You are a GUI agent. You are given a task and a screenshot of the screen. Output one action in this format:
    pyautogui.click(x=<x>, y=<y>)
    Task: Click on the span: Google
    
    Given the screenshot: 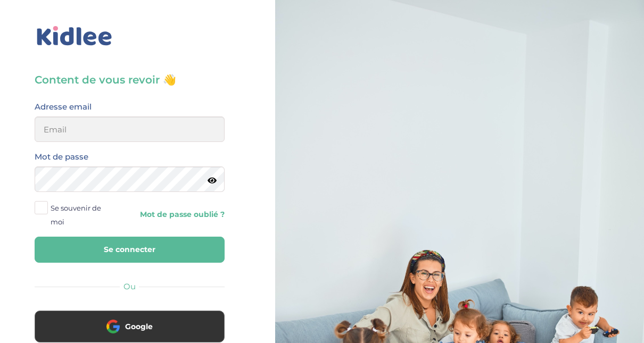 What is the action you would take?
    pyautogui.click(x=139, y=326)
    